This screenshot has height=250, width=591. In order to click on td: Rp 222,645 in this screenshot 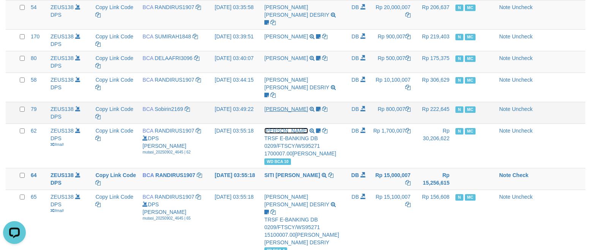, I will do `click(433, 112)`.